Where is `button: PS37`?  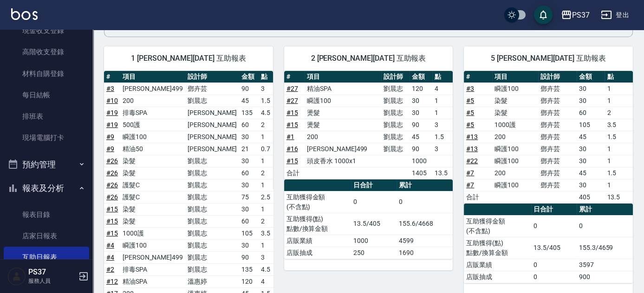
button: PS37 is located at coordinates (575, 15).